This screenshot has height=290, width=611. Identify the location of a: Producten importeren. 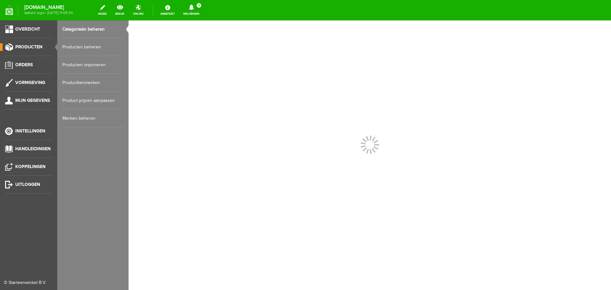
(93, 65).